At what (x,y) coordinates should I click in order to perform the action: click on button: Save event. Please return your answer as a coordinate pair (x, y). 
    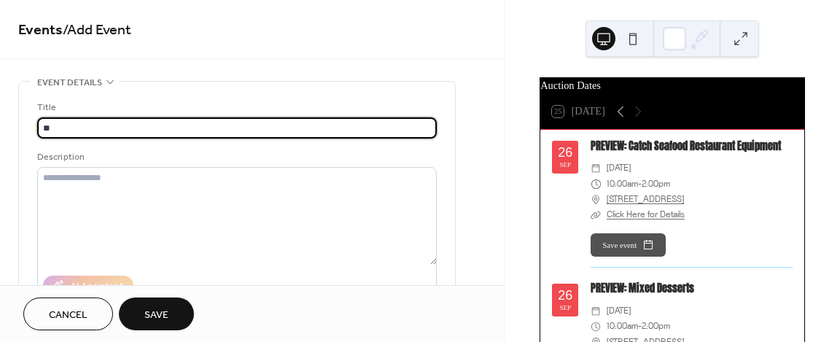
    Looking at the image, I should click on (628, 245).